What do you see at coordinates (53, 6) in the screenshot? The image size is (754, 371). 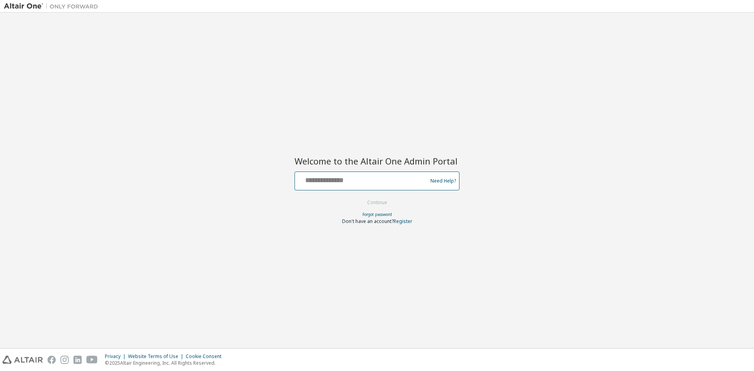 I see `img: Altair One` at bounding box center [53, 6].